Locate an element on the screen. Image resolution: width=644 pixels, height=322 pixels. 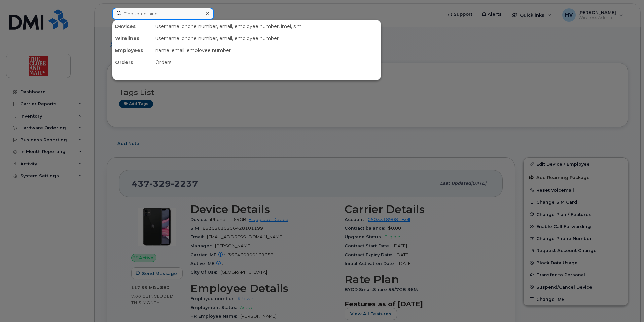
div: Wirelines is located at coordinates (132, 39).